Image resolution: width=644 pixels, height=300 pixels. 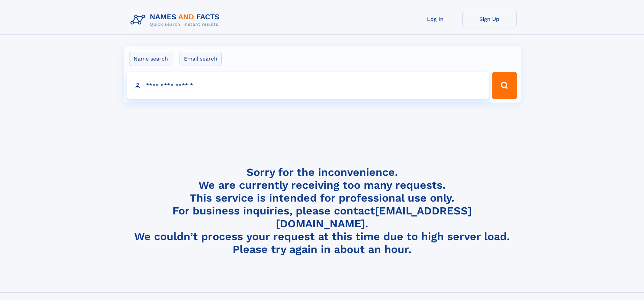 I want to click on a: Log In, so click(x=436, y=19).